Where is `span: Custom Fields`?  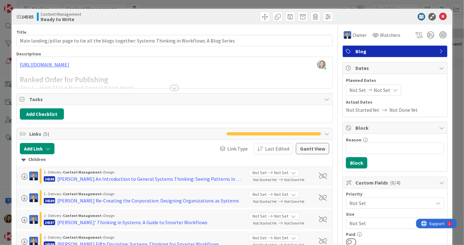
span: Custom Fields is located at coordinates (396, 183).